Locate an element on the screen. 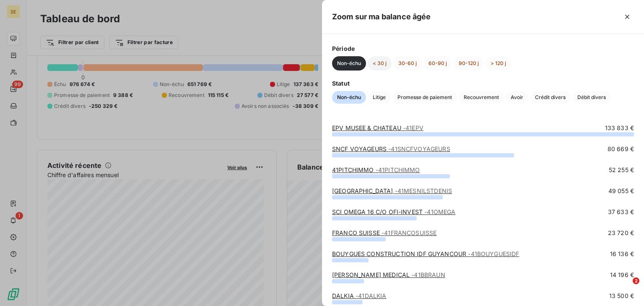  span: Période is located at coordinates (483, 48).